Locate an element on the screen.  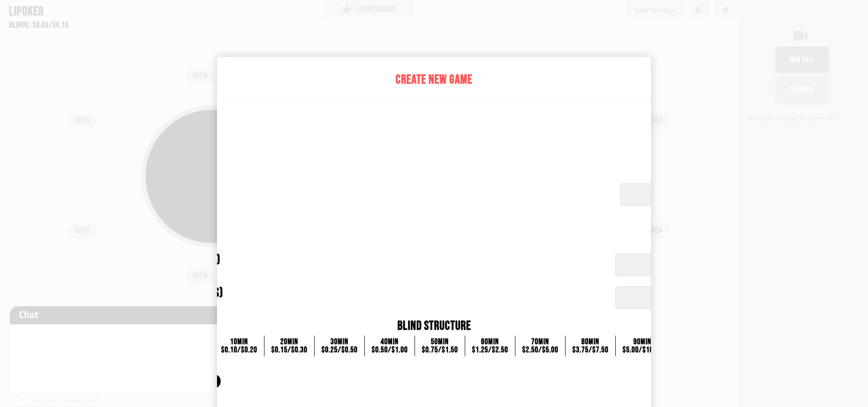
div: $0.75 / $1.50 is located at coordinates (440, 350).